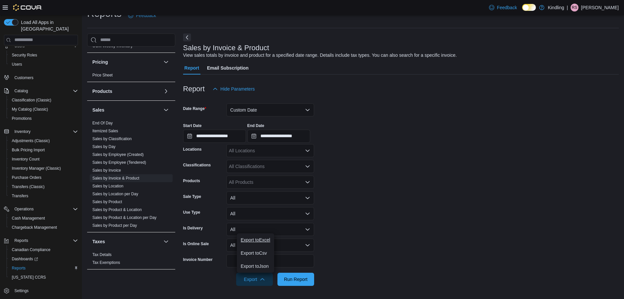  What do you see at coordinates (131, 175) in the screenshot?
I see `div: Sales` at bounding box center [131, 175].